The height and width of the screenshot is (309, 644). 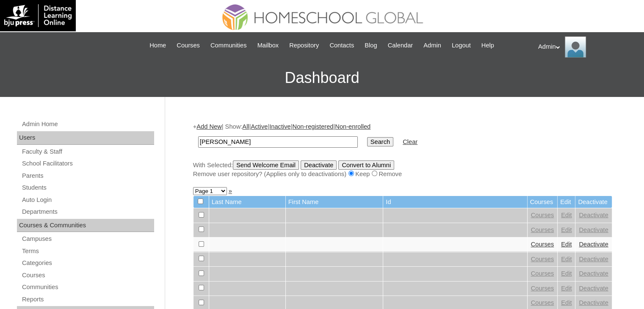 I want to click on a: Campuses, so click(x=88, y=239).